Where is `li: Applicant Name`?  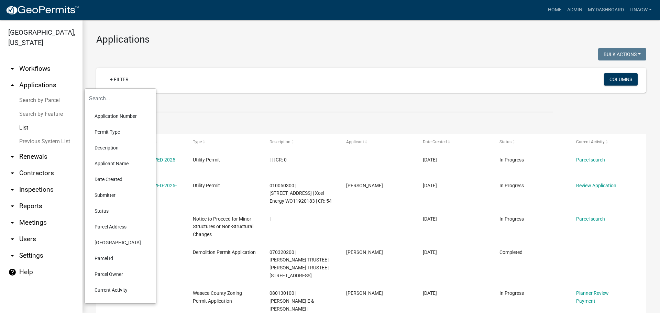
li: Applicant Name is located at coordinates (120, 164).